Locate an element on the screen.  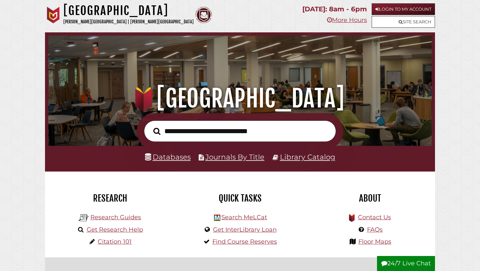
img: Calvin Theological Seminary is located at coordinates (204, 15).